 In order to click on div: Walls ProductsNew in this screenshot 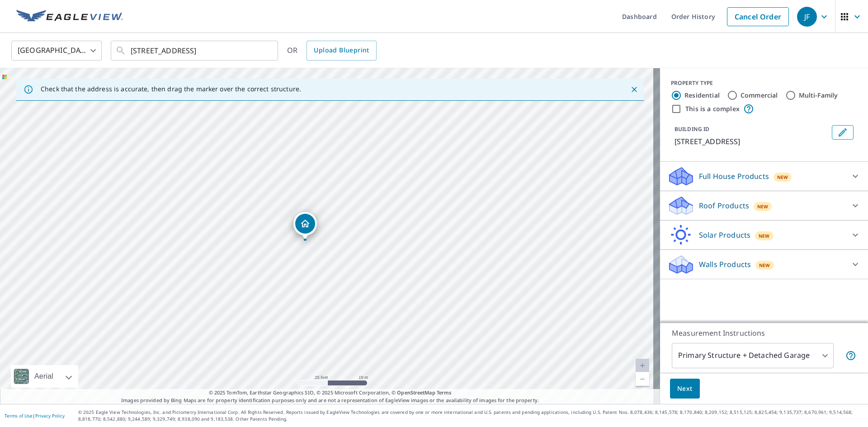, I will do `click(764, 264)`.